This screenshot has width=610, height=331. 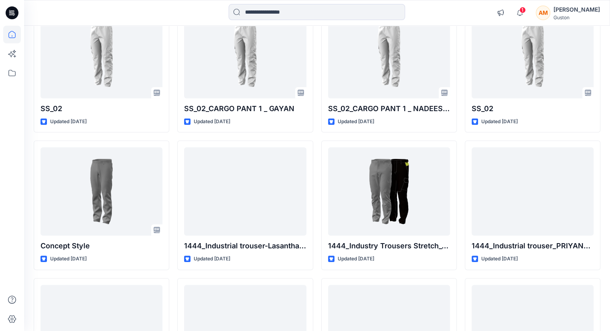 I want to click on p: 1444_Industrial trouser-Lasantha-FINAL ASSINGMENT, so click(x=245, y=246).